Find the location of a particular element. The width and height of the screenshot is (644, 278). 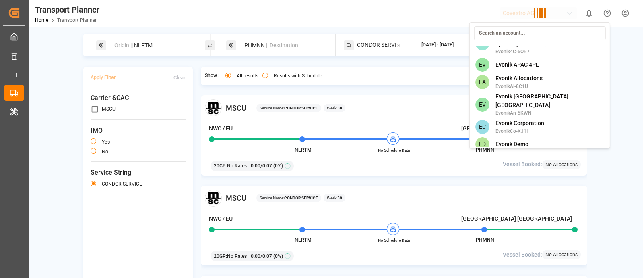

label: All results is located at coordinates (247, 76).